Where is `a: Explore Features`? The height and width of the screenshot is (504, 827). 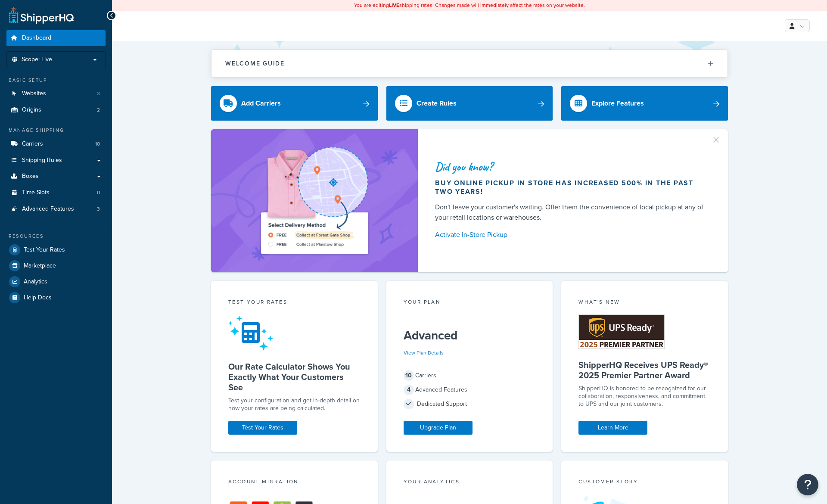
a: Explore Features is located at coordinates (645, 103).